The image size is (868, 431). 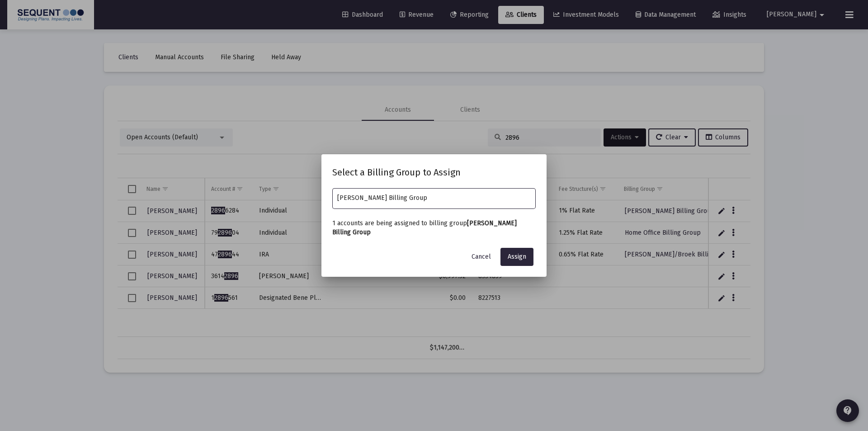 What do you see at coordinates (517, 257) in the screenshot?
I see `button: Assign` at bounding box center [517, 257].